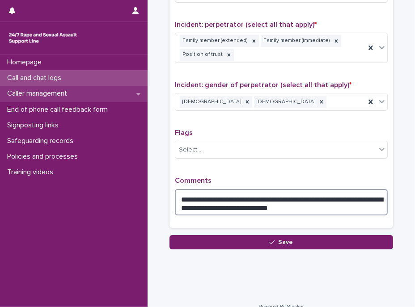 The width and height of the screenshot is (415, 307). I want to click on div: Position of trust, so click(202, 55).